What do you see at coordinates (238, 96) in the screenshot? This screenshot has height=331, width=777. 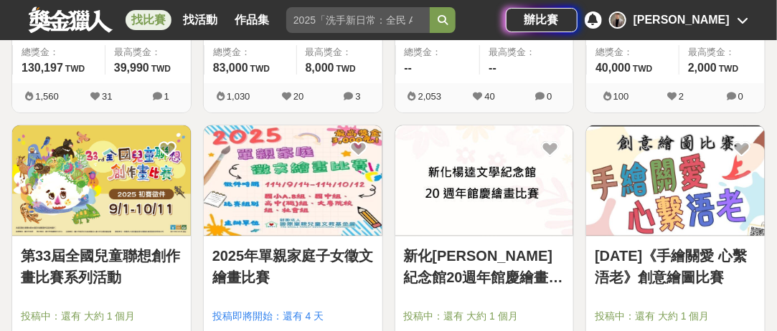 I see `span: 1,030` at bounding box center [238, 96].